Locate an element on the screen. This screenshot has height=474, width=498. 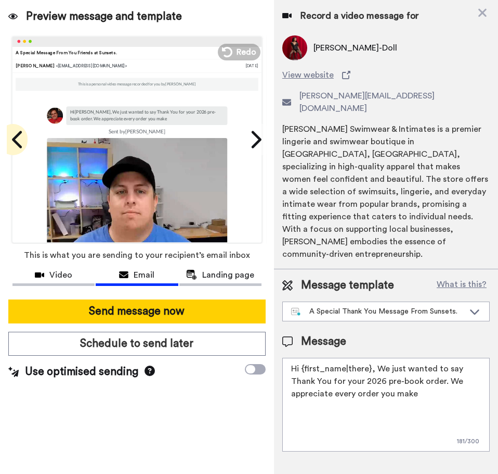
button: Schedule to send later is located at coordinates (137, 343).